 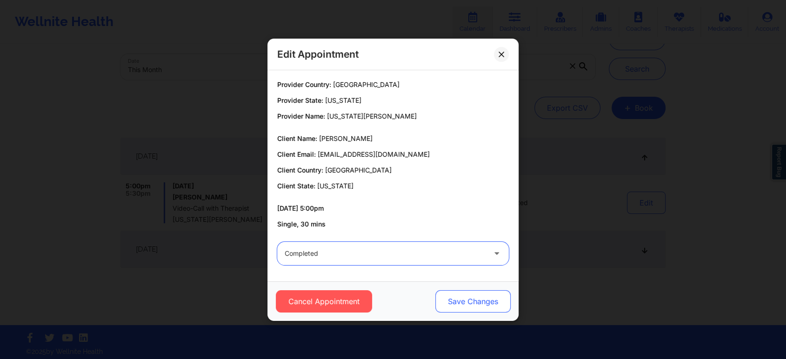 What do you see at coordinates (324, 301) in the screenshot?
I see `button: Cancel Appointment` at bounding box center [324, 301].